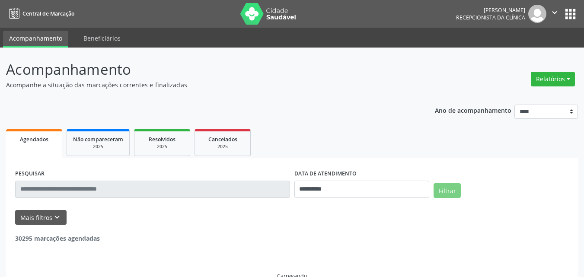  Describe the element at coordinates (35, 39) in the screenshot. I see `a: Acompanhamento` at that location.